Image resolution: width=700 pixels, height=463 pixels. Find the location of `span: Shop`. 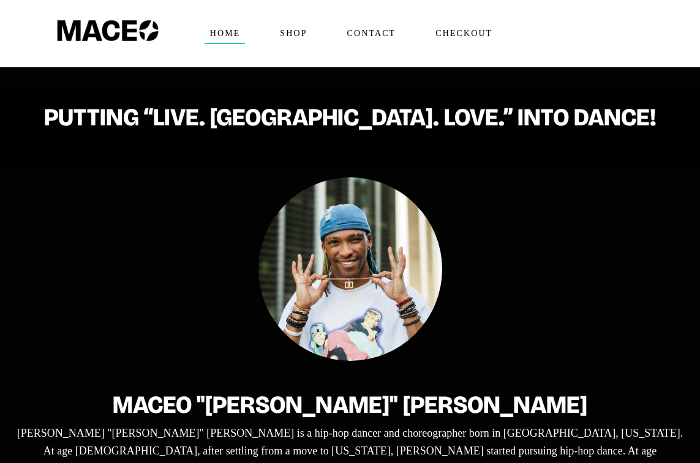

span: Shop is located at coordinates (293, 34).